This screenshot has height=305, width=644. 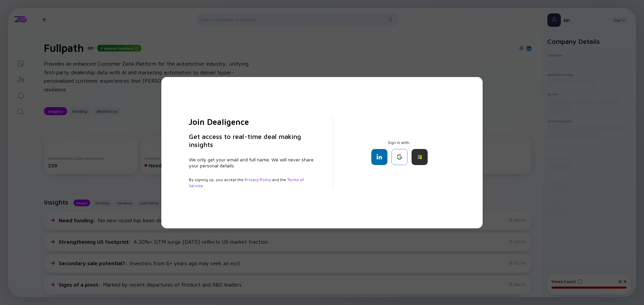 What do you see at coordinates (400, 152) in the screenshot?
I see `div: Sign in with:` at bounding box center [400, 152].